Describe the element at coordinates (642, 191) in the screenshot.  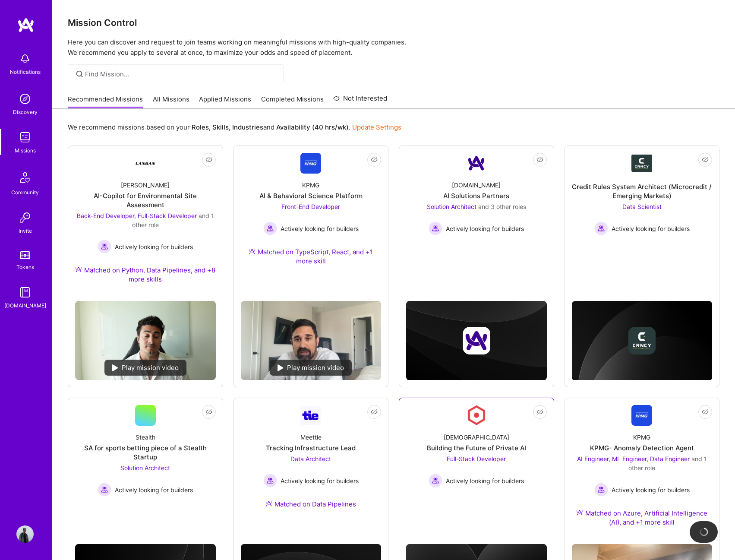
I see `div: Credit Rules System Architect (Microcredit / Emerging Markets)` at that location.